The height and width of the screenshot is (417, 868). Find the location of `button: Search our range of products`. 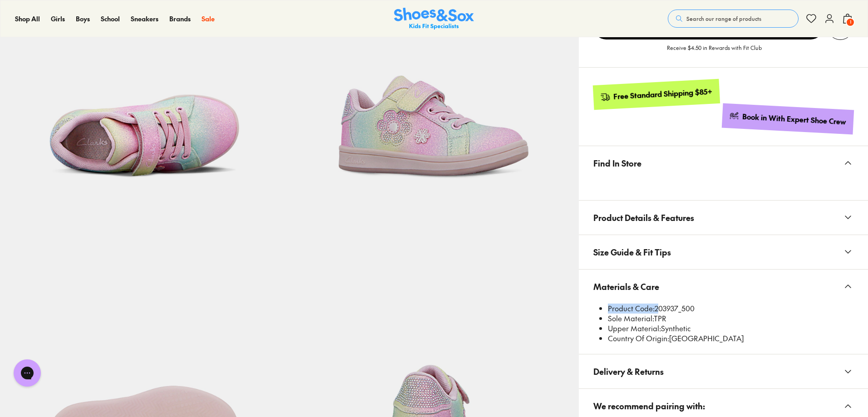

button: Search our range of products is located at coordinates (733, 19).